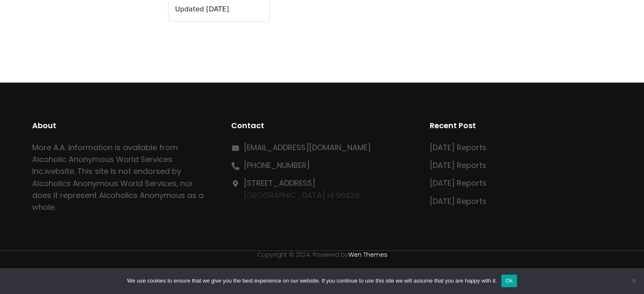 The image size is (644, 294). I want to click on span: We use cookies to ensure that we give you the best experience on our website. If you continue to ..., so click(311, 281).